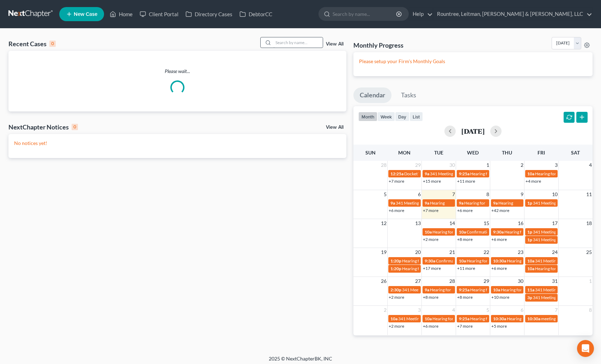  Describe the element at coordinates (500, 297) in the screenshot. I see `a: +10 more` at that location.